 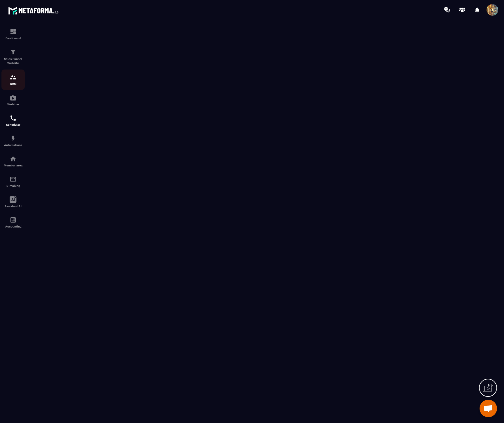 What do you see at coordinates (13, 57) in the screenshot?
I see `a: formationformationSales Funnel Website` at bounding box center [13, 57].